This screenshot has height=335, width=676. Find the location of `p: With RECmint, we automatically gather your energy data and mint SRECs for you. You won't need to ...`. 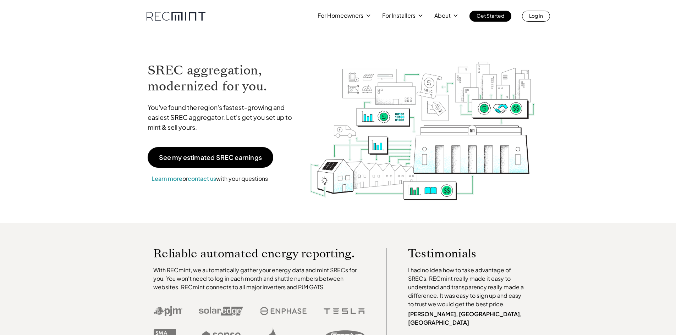

p: With RECmint, we automatically gather your energy data and mint SRECs for you. You won't need to ... is located at coordinates (259, 279).